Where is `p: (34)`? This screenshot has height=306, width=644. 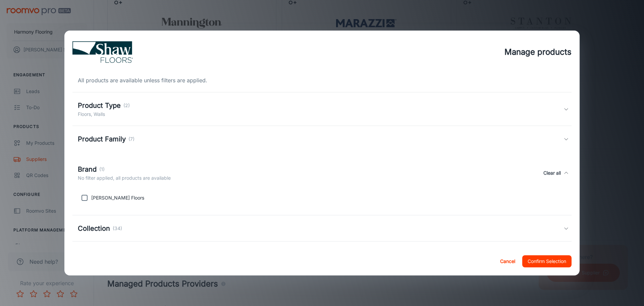
p: (34) is located at coordinates (117, 228).